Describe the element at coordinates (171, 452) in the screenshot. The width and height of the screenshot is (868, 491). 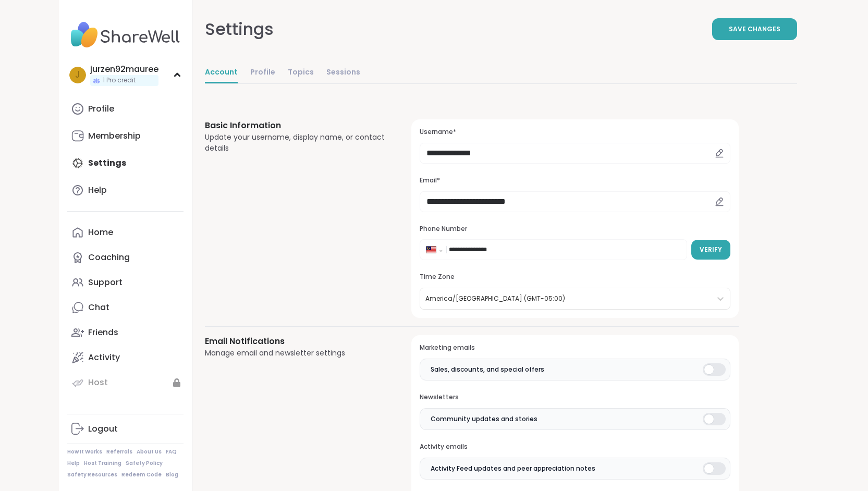
I see `a: FAQ` at that location.